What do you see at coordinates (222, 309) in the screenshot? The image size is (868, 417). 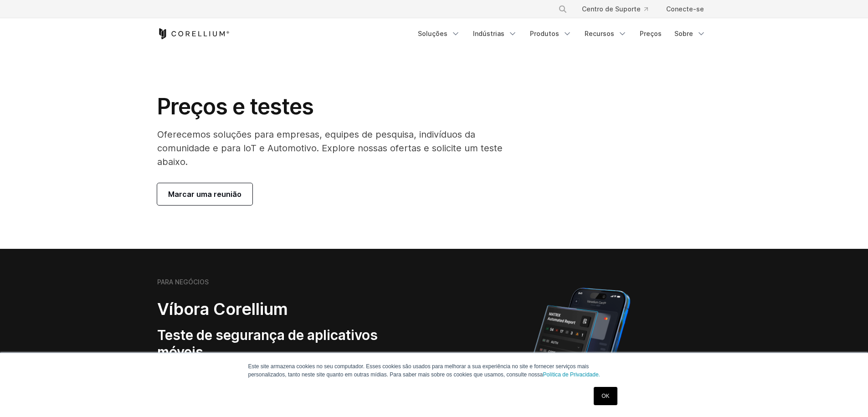 I see `font: Víbora Corellium` at bounding box center [222, 309].